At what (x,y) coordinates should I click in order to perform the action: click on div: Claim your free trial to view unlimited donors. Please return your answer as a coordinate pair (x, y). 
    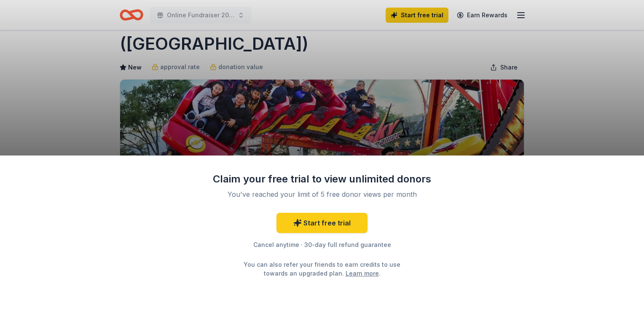
    Looking at the image, I should click on (322, 179).